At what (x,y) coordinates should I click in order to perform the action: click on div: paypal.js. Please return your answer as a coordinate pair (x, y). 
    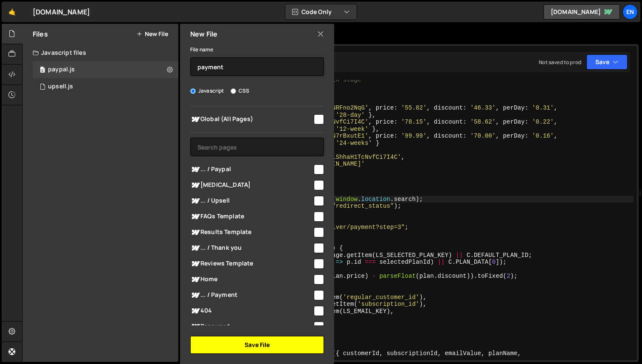
    Looking at the image, I should click on (61, 70).